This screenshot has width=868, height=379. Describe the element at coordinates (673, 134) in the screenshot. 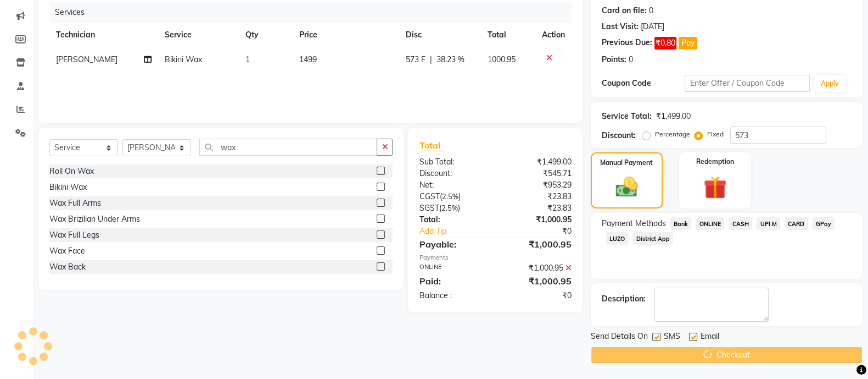

I see `label: Percentage` at that location.